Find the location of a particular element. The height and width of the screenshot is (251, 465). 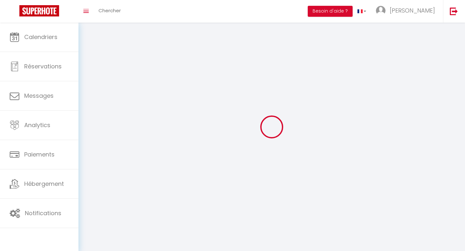

img: Super Booking is located at coordinates (39, 11).